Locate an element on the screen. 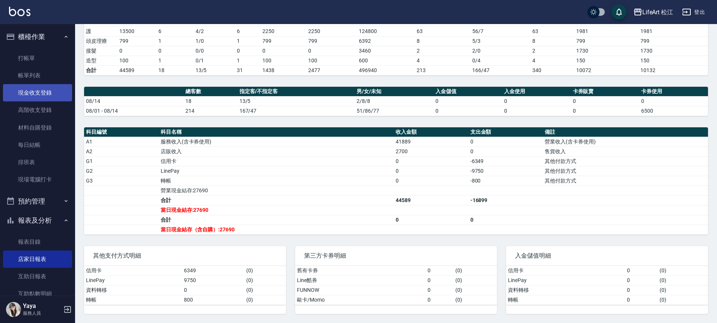 The width and height of the screenshot is (717, 323). td: 8 is located at coordinates (552, 41).